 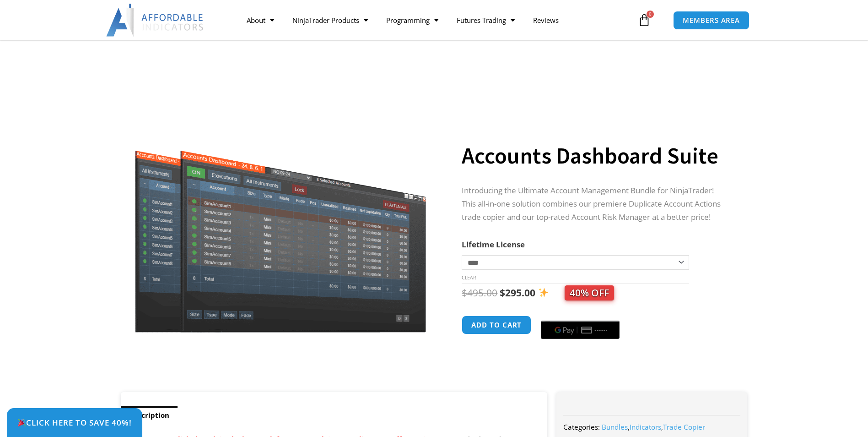 What do you see at coordinates (497, 325) in the screenshot?
I see `button: Add to cart` at bounding box center [497, 325].